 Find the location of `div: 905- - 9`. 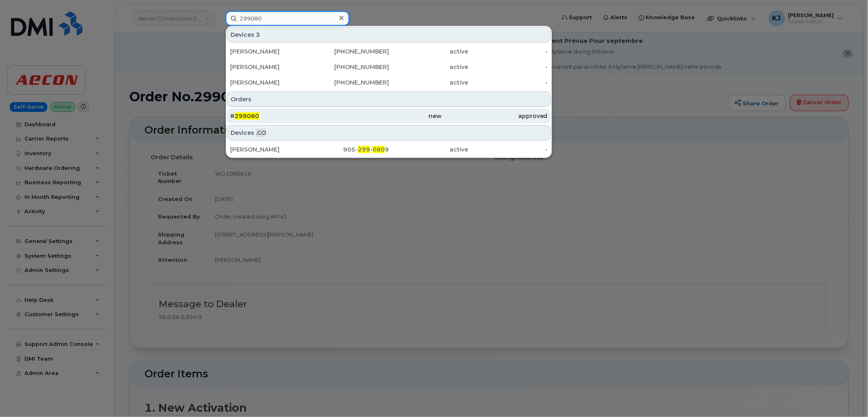

div: 905- - 9 is located at coordinates (349, 150).